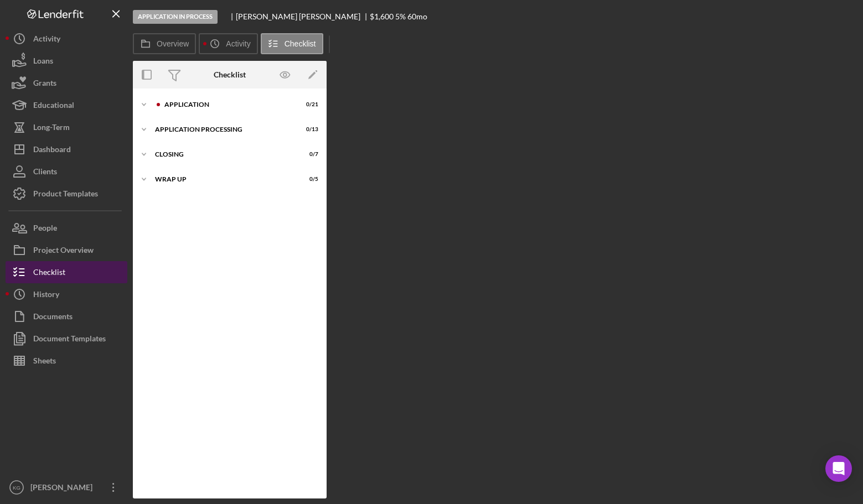 This screenshot has width=863, height=504. What do you see at coordinates (238, 44) in the screenshot?
I see `label: Activity` at bounding box center [238, 44].